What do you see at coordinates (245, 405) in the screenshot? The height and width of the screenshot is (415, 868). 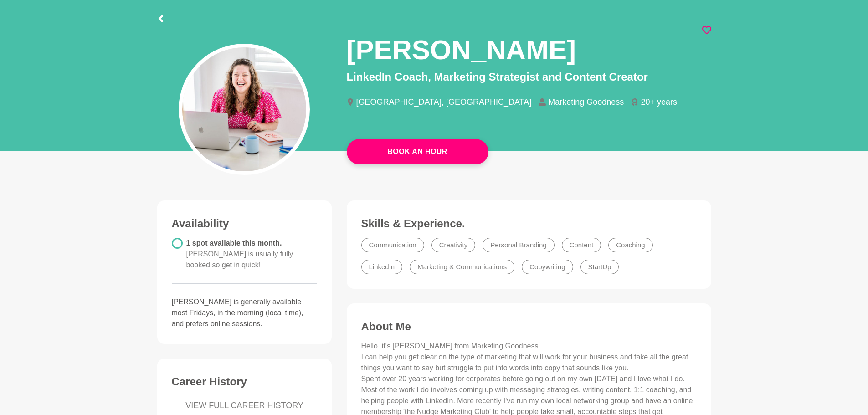 I see `a: VIEW FULL CAREER HISTORY` at bounding box center [245, 405].